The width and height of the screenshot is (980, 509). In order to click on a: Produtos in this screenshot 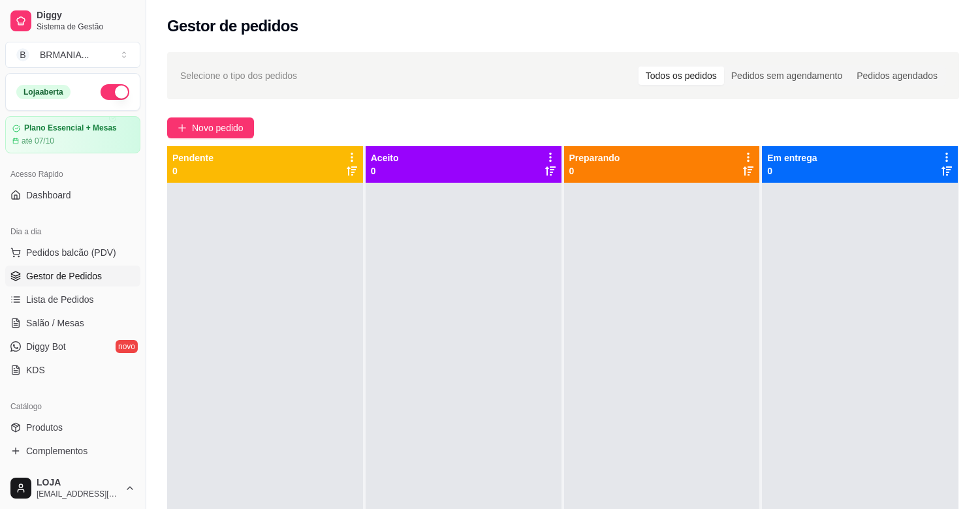, I will do `click(73, 428)`.